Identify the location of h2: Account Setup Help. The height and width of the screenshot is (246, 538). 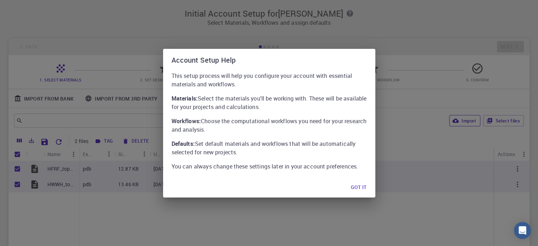
(269, 60).